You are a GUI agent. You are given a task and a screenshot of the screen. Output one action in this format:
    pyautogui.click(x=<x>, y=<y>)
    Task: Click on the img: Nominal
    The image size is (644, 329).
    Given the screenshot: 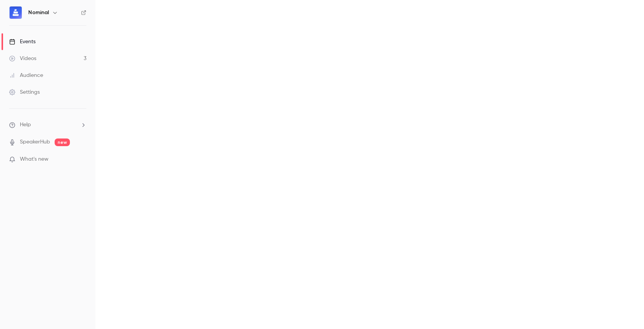 What is the action you would take?
    pyautogui.click(x=16, y=13)
    